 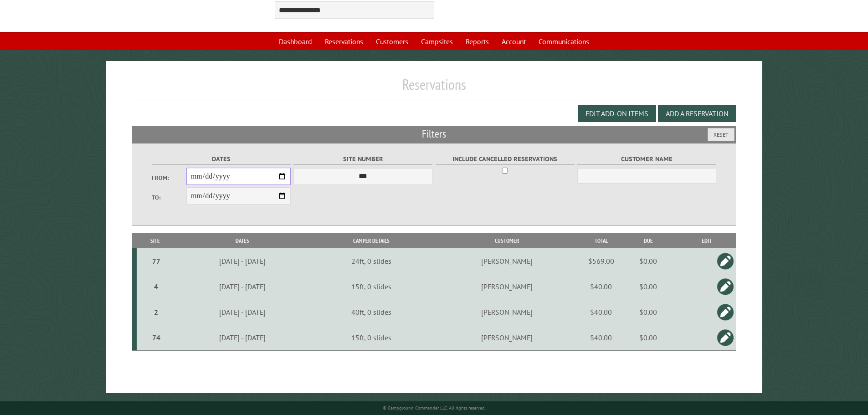 I want to click on h2: Filters, so click(x=434, y=135).